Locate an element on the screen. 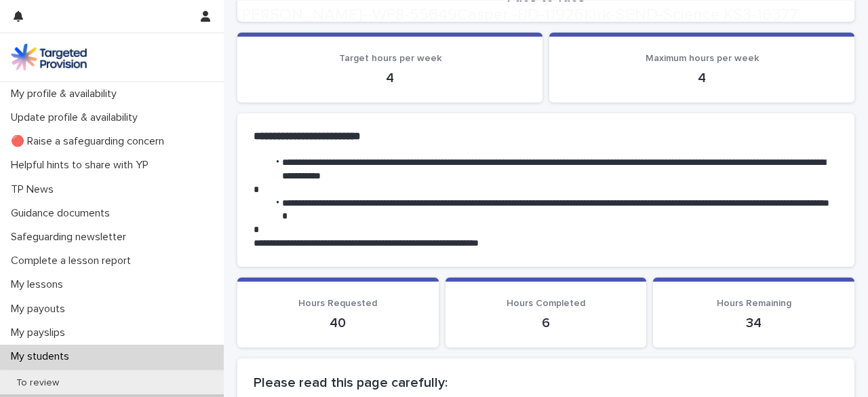 The height and width of the screenshot is (397, 868). p: 🔴 Raise a safeguarding concern is located at coordinates (90, 141).